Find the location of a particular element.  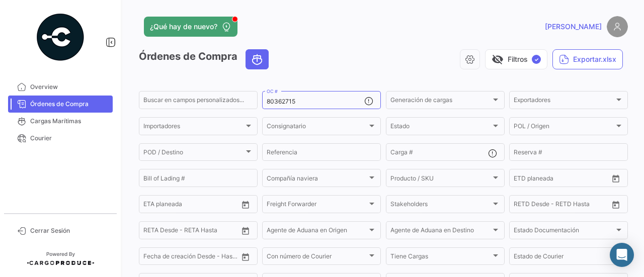

span: Tiene Cargas is located at coordinates (440, 258).